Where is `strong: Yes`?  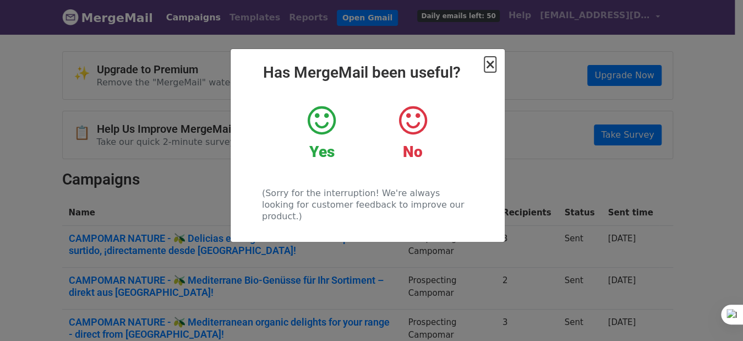
strong: Yes is located at coordinates (322, 151).